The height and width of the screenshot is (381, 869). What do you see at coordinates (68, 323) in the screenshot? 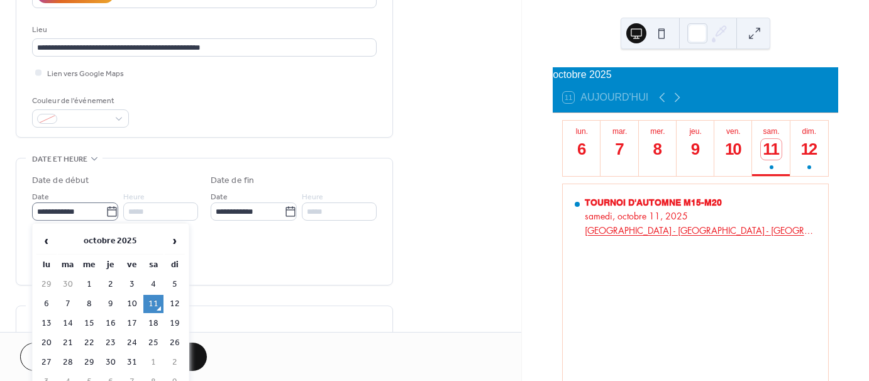
I see `td: 14` at bounding box center [68, 323].